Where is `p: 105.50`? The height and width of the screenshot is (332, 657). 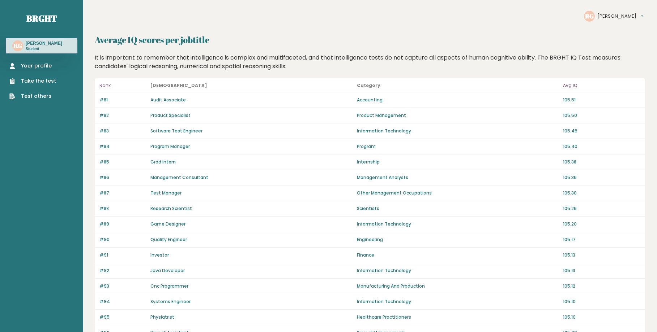 p: 105.50 is located at coordinates (601, 116).